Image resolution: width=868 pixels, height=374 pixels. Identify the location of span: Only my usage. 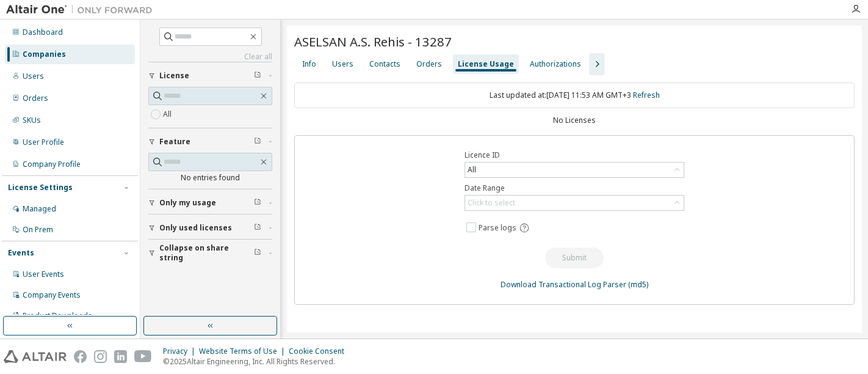
(188, 203).